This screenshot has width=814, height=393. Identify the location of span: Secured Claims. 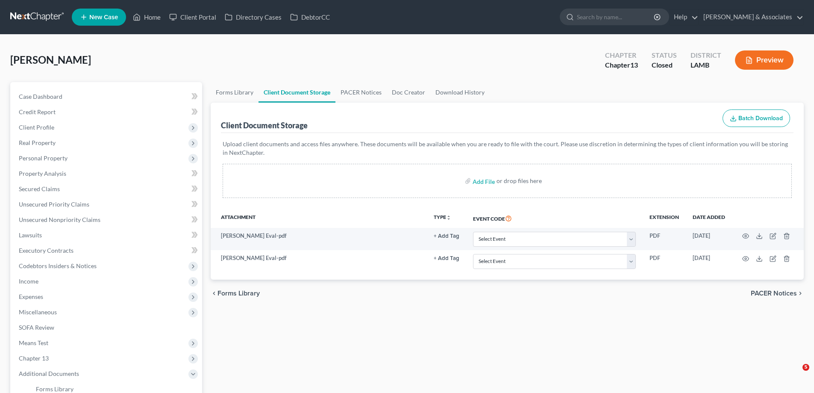
(39, 188).